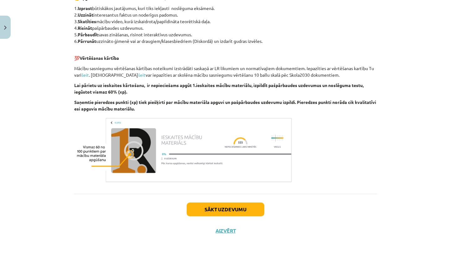 Image resolution: width=451 pixels, height=257 pixels. I want to click on p: Mācību sasniegumu vērtēšanas kārtības noteikumi izstrādāti saskaņā ar LR likumiem un normatīvajie..., so click(225, 72).